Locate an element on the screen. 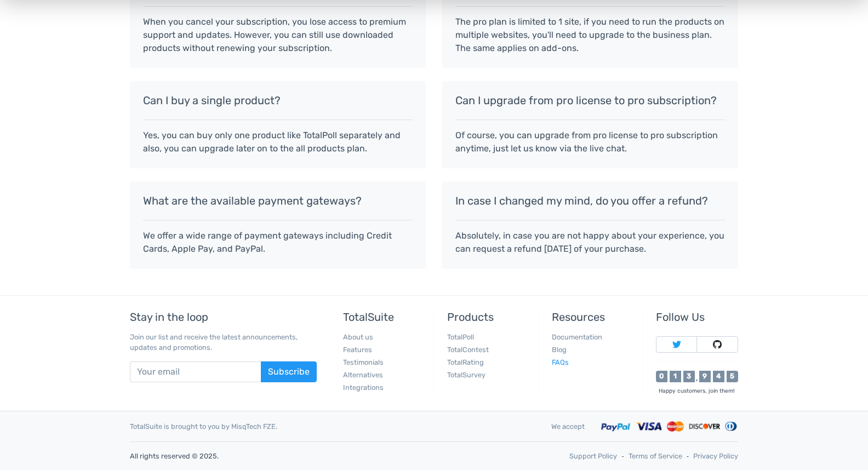  a: Blog is located at coordinates (559, 349).